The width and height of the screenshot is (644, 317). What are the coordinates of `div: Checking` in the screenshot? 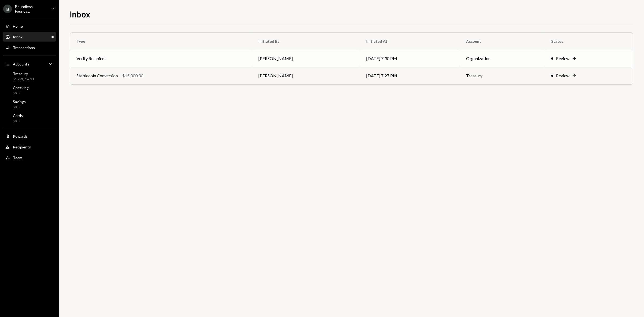 It's located at (21, 88).